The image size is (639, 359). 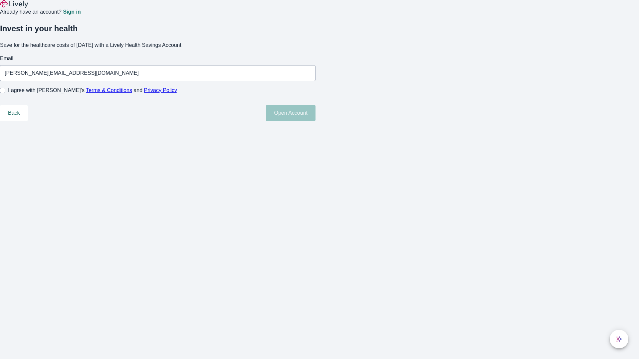 I want to click on svg: Lively AI Assistant, so click(x=619, y=339).